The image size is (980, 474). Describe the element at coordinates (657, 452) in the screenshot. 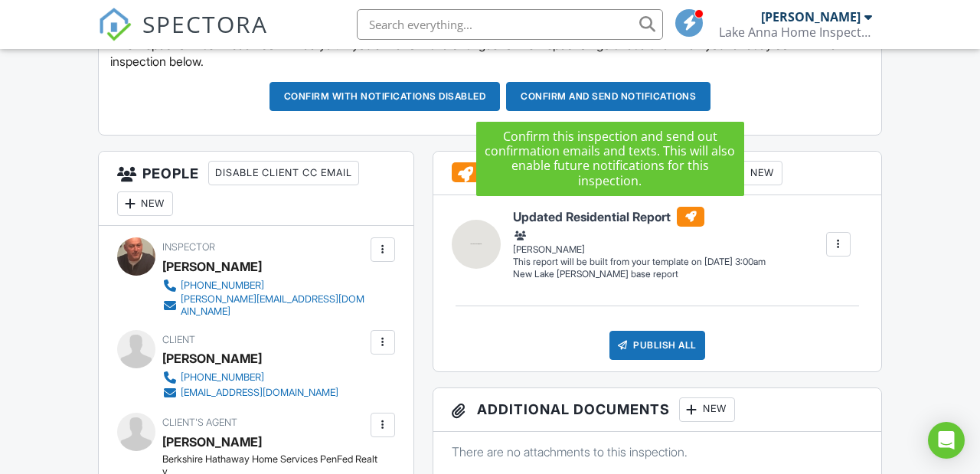

I see `p: There are no attachments to this inspection.` at that location.